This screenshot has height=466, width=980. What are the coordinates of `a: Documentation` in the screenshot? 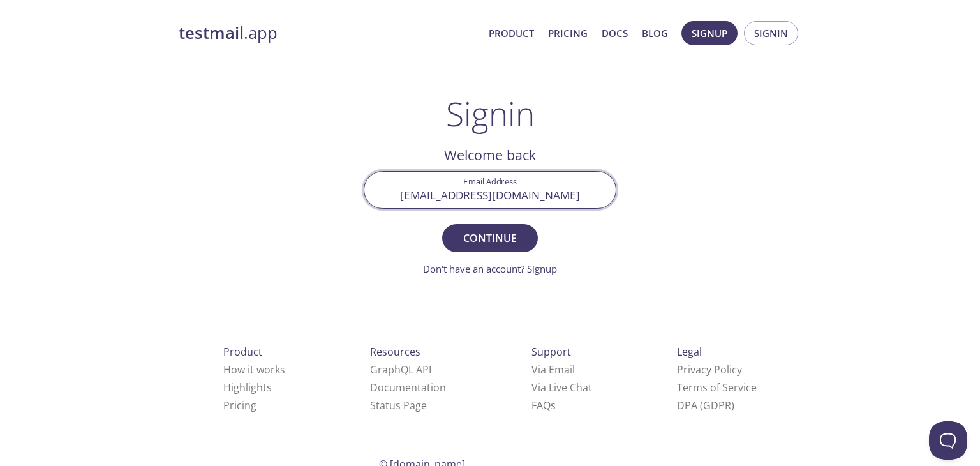 It's located at (408, 387).